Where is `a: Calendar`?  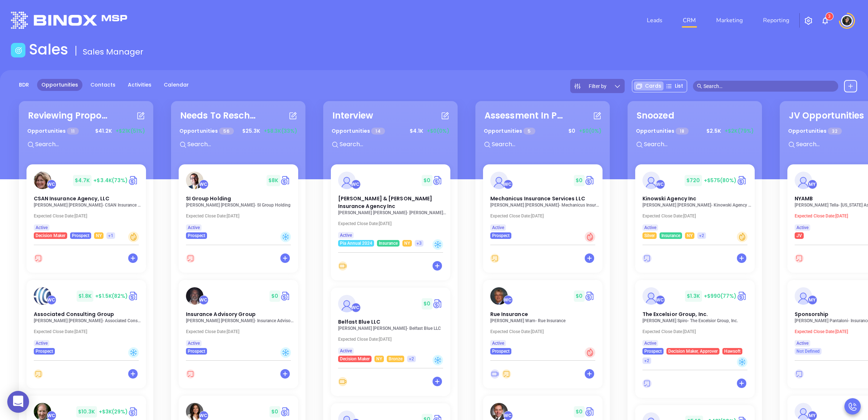 a: Calendar is located at coordinates (176, 85).